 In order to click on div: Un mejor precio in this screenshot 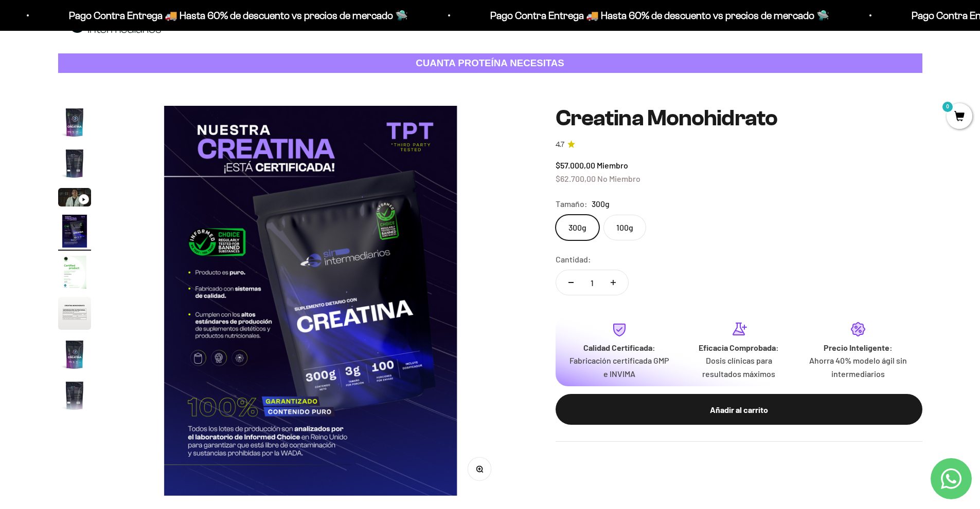, I will do `click(113, 140)`.